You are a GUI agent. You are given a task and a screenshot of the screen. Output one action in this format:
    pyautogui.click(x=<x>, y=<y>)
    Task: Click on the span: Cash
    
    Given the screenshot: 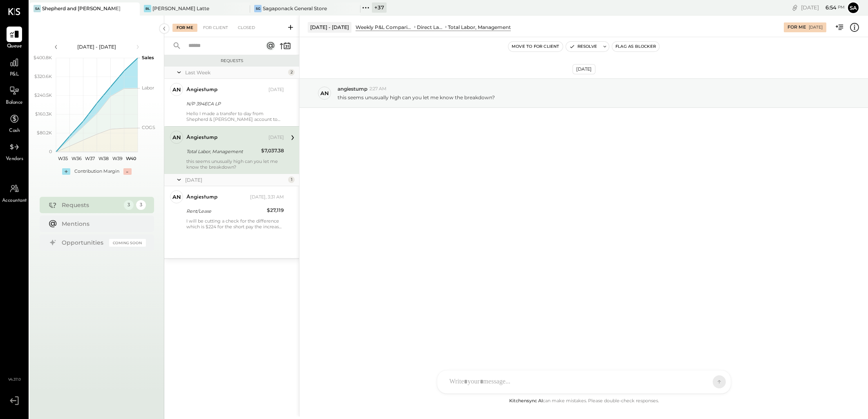 What is the action you would take?
    pyautogui.click(x=15, y=131)
    